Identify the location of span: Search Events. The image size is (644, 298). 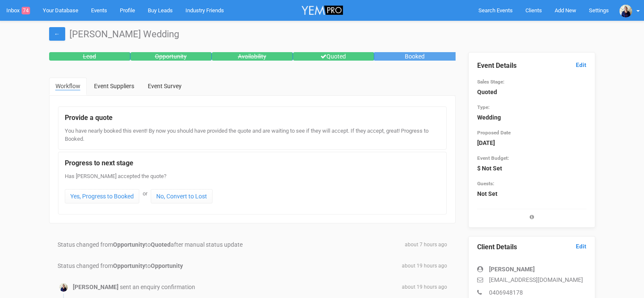
(495, 10).